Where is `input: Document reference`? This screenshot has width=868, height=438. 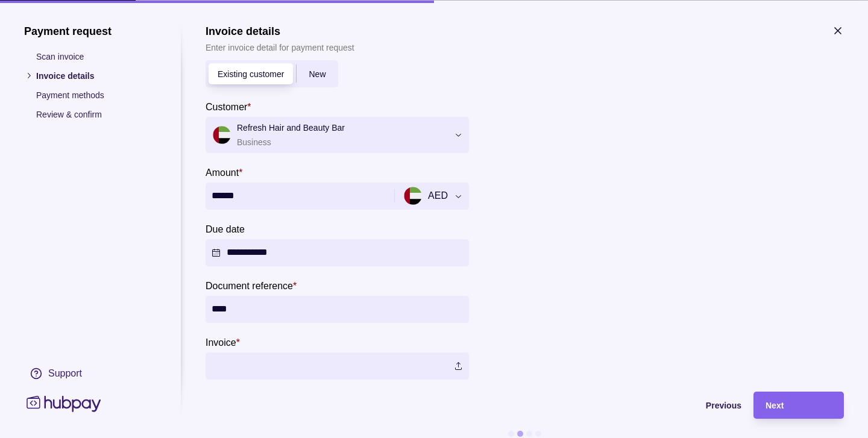 input: Document reference is located at coordinates (337, 309).